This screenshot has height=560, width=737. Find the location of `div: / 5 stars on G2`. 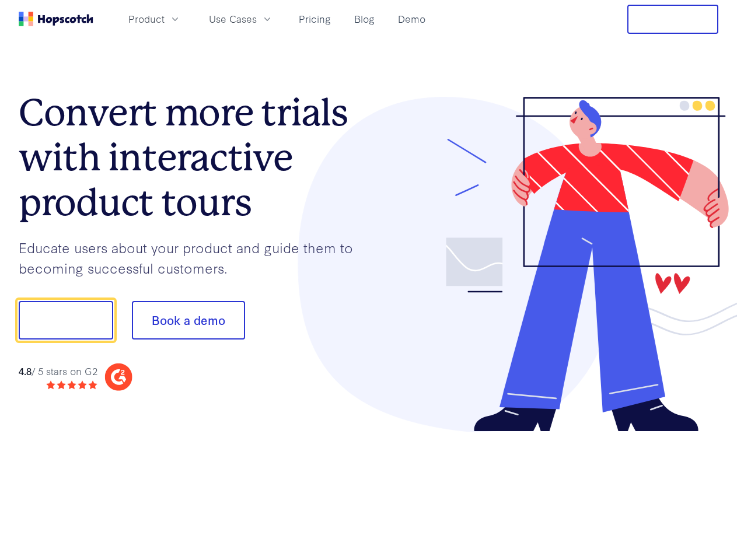

div: / 5 stars on G2 is located at coordinates (58, 371).